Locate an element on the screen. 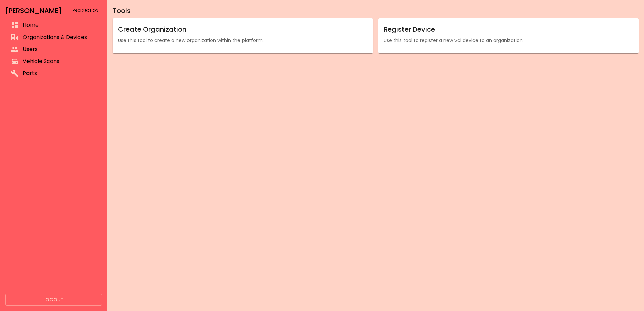 This screenshot has width=644, height=311. span: Vehicle Scans is located at coordinates (60, 62).